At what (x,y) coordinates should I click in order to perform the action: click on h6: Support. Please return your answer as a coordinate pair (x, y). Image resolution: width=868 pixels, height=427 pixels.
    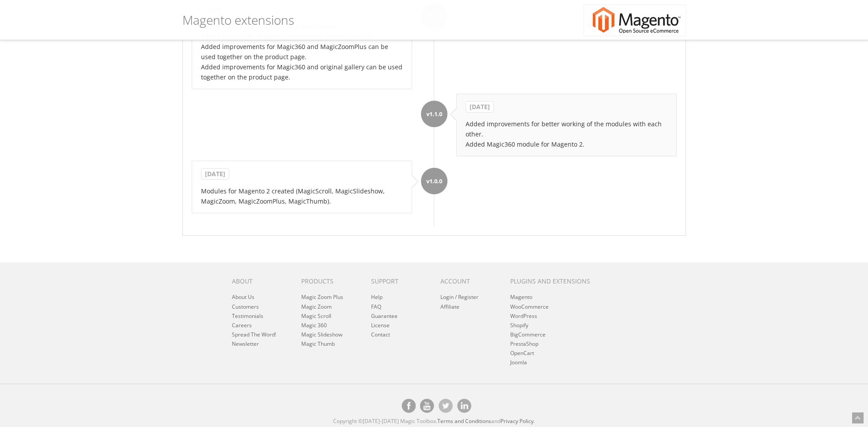
    Looking at the image, I should click on (399, 281).